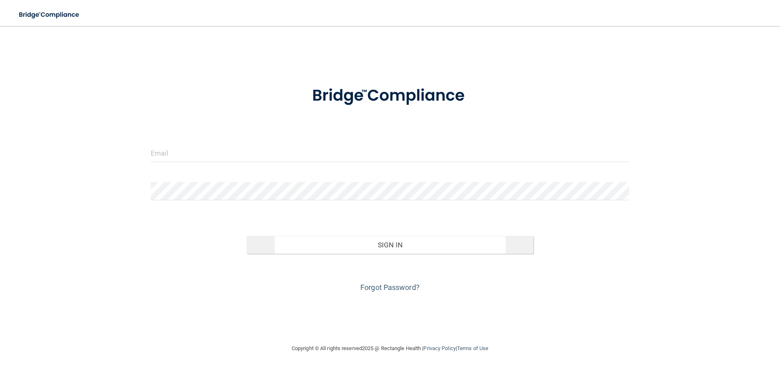 The image size is (780, 370). I want to click on button: Sign In, so click(390, 245).